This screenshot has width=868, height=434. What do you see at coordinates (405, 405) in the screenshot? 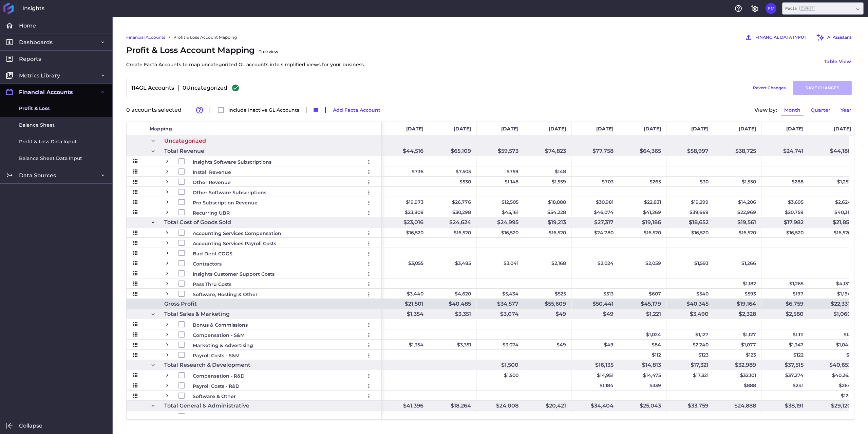
I see `div: $41,396` at bounding box center [405, 405].